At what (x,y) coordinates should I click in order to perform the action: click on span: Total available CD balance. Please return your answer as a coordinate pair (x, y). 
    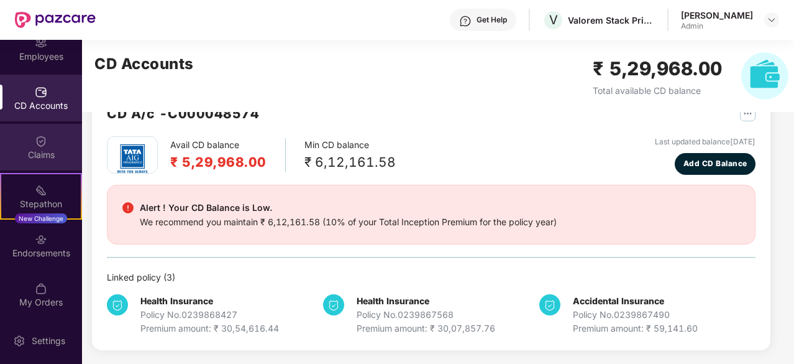
    Looking at the image, I should click on (647, 90).